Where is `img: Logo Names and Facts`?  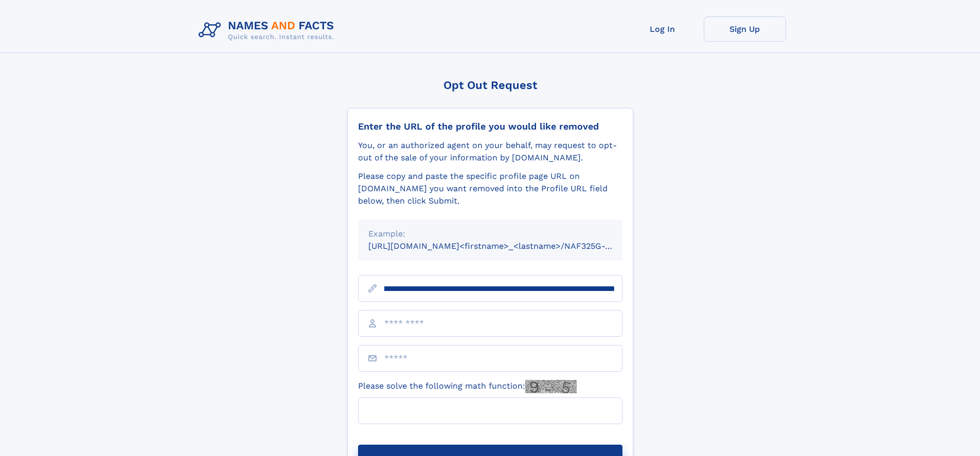 img: Logo Names and Facts is located at coordinates (269, 31).